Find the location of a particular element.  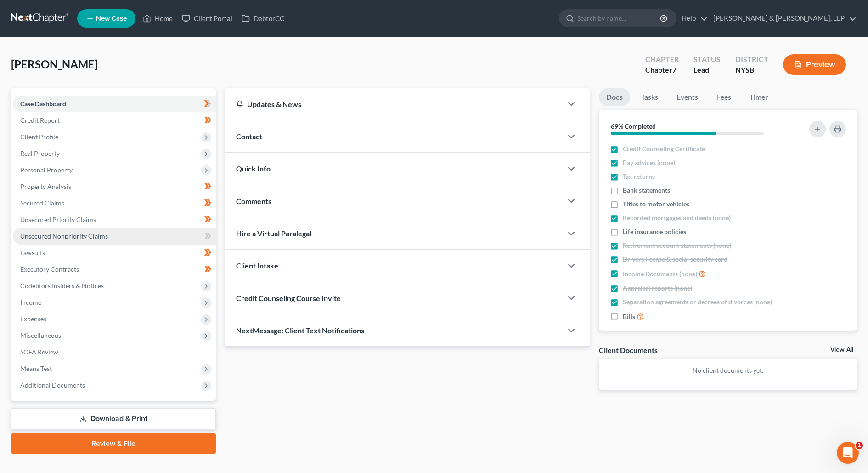

a: Client Portal is located at coordinates (207, 18).